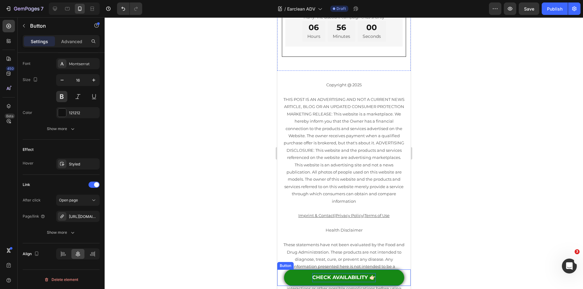 The width and height of the screenshot is (583, 289). What do you see at coordinates (84, 113) in the screenshot?
I see `div: 121212` at bounding box center [84, 113].